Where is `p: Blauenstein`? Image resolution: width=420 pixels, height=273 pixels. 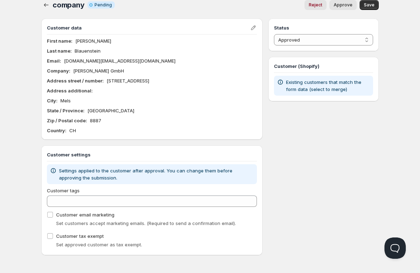
p: Blauenstein is located at coordinates (87, 51).